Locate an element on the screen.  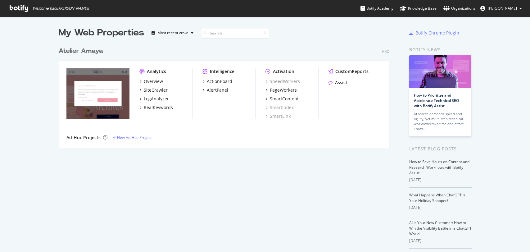
a: ActionBoard is located at coordinates (217, 81).